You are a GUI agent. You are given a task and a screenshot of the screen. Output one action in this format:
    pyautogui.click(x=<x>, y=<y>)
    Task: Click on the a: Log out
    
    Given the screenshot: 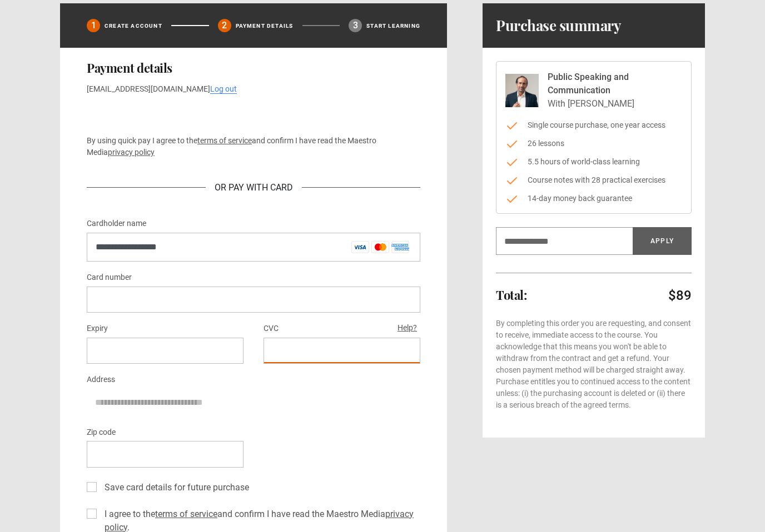 What is the action you would take?
    pyautogui.click(x=224, y=89)
    